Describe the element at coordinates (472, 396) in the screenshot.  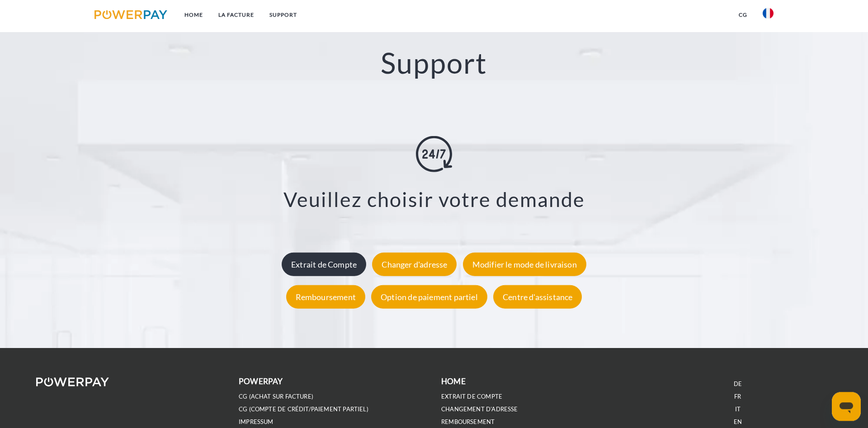
I see `a: EXTRAIT DE COMPTE` at that location.